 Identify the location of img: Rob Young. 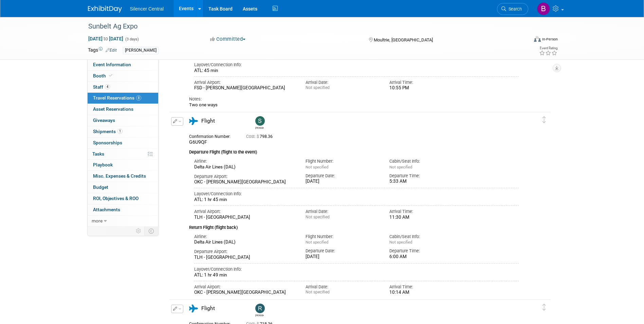
(260, 309).